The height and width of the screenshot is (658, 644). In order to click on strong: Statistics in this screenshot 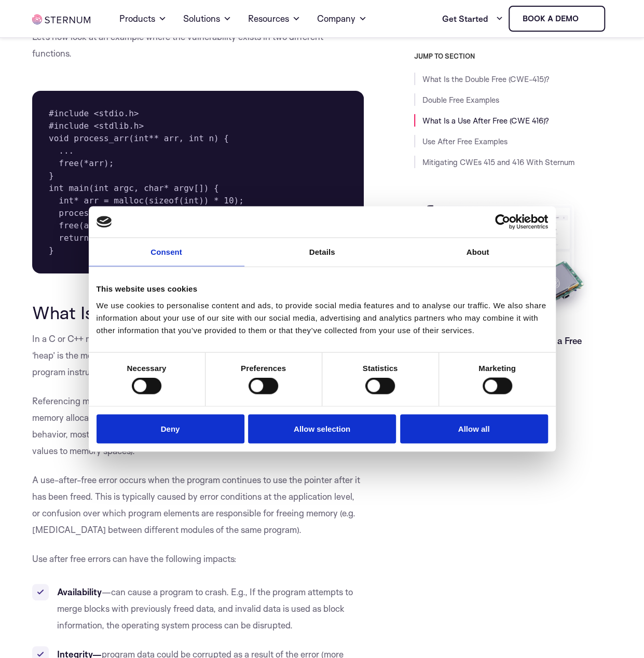, I will do `click(380, 368)`.